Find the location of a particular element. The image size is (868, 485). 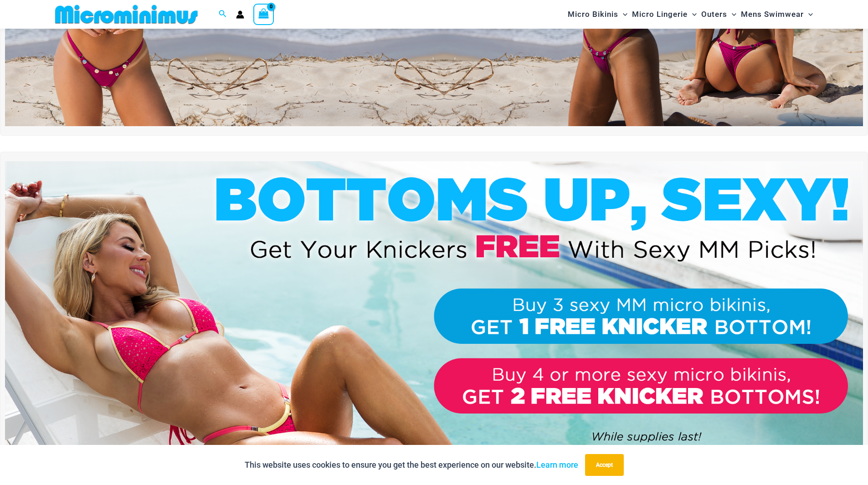

img: Buy 3 or 4 Bikinis Get Free Knicker Promo is located at coordinates (434, 307).